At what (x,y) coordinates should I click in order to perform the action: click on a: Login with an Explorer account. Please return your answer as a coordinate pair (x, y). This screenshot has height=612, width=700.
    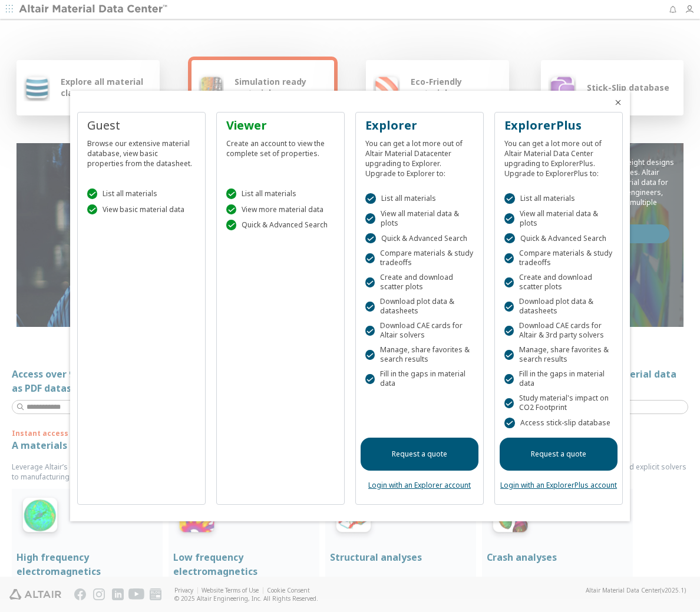
    Looking at the image, I should click on (419, 485).